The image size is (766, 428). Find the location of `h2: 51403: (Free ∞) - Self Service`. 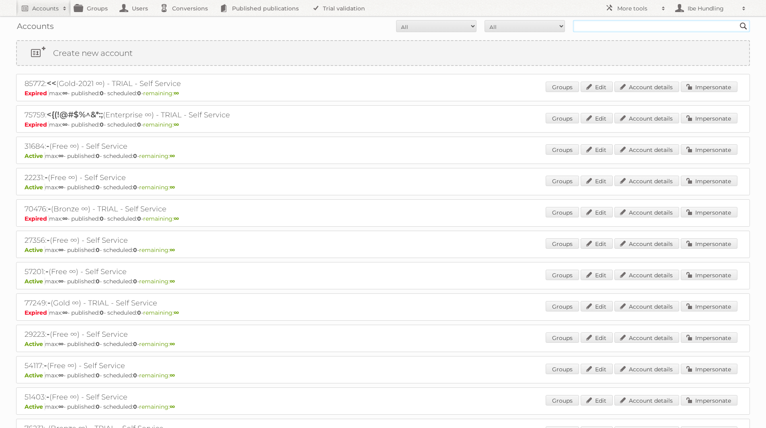

h2: 51403: (Free ∞) - Self Service is located at coordinates (165, 397).